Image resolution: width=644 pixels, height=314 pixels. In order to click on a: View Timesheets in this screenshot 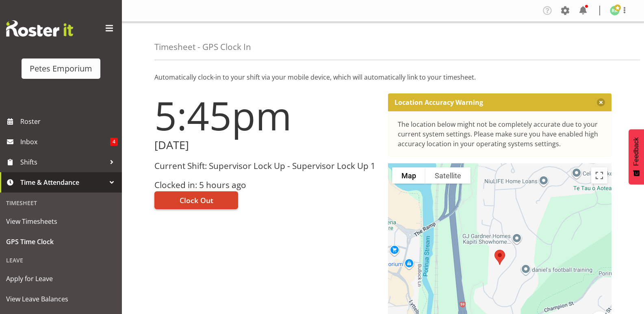, I will do `click(61, 221)`.